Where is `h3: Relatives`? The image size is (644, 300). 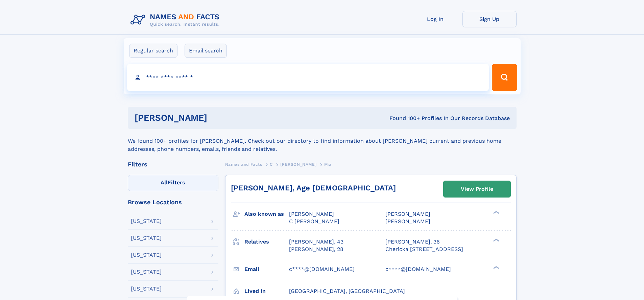
h3: Relatives is located at coordinates (267, 242).